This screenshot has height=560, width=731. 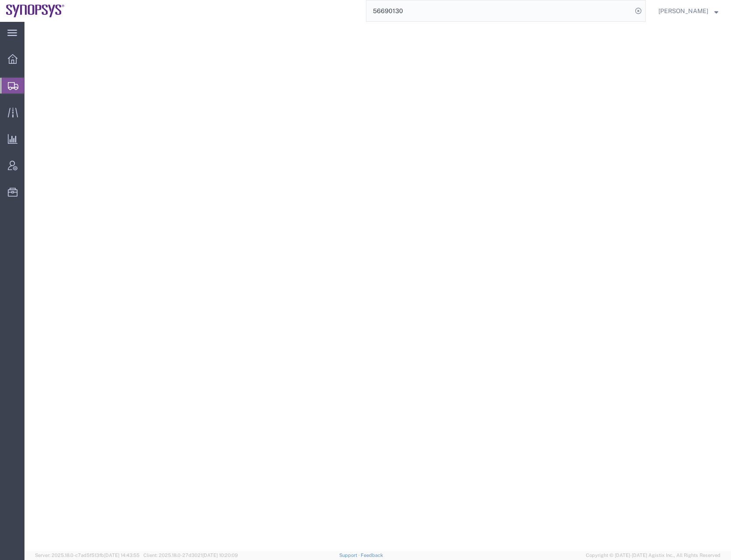 I want to click on span: Rafael Chacon, so click(x=684, y=11).